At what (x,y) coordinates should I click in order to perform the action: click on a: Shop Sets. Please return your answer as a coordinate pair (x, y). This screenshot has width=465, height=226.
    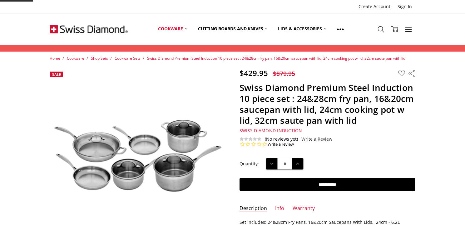
    Looking at the image, I should click on (99, 58).